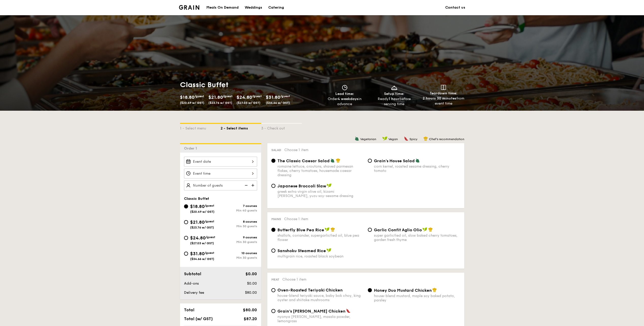 The image size is (644, 326). I want to click on div: 1 - Select menu, so click(201, 127).